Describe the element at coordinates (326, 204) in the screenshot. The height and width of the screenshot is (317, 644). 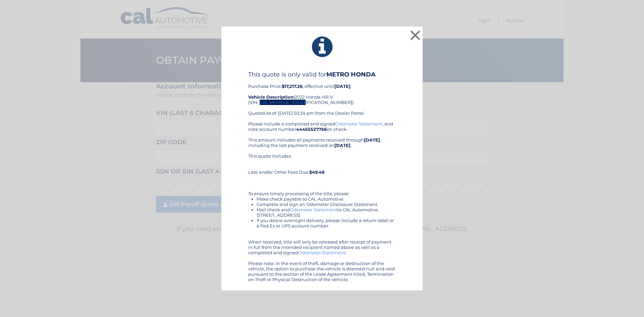
I see `li: Complete and sign an Odometer Disclosure Statement` at that location.